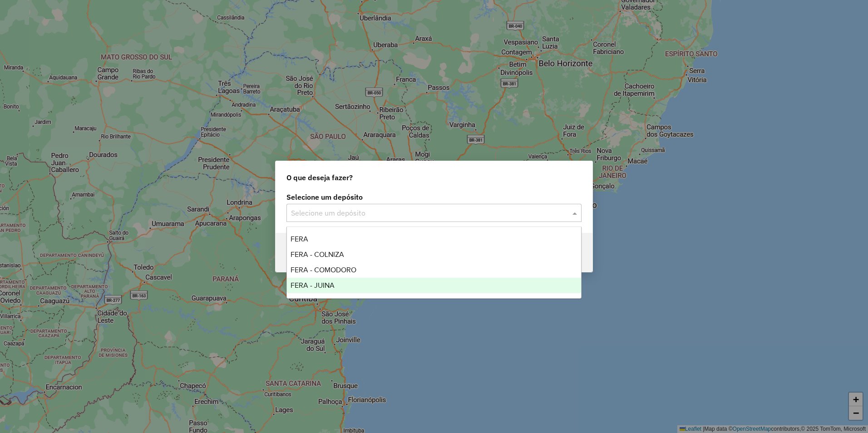 This screenshot has height=433, width=868. I want to click on ng-dropdown-panel: Options list, so click(434, 263).